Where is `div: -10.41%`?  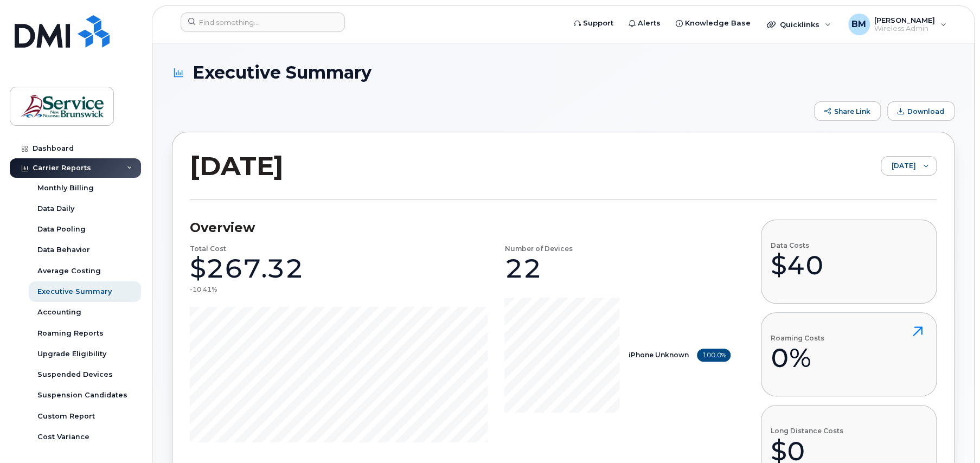
div: -10.41% is located at coordinates (204, 289).